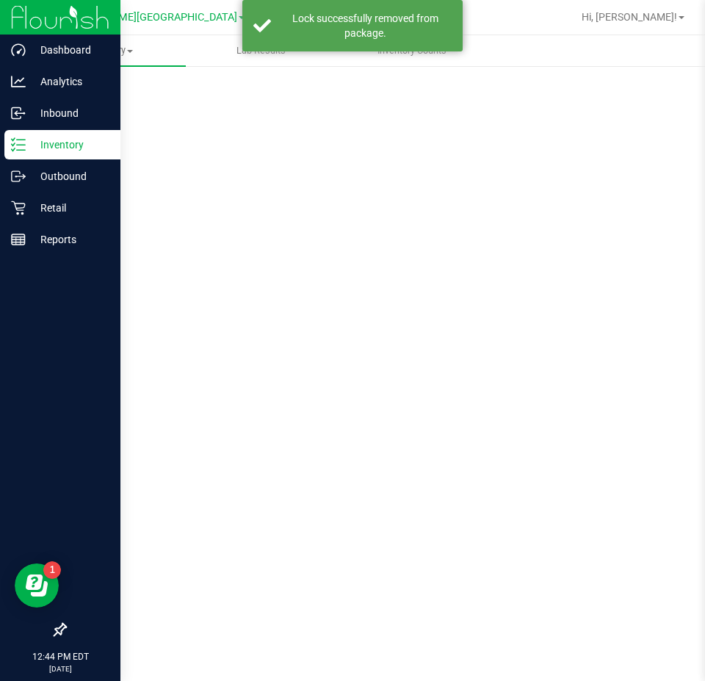 Image resolution: width=705 pixels, height=681 pixels. I want to click on p: Retail, so click(70, 208).